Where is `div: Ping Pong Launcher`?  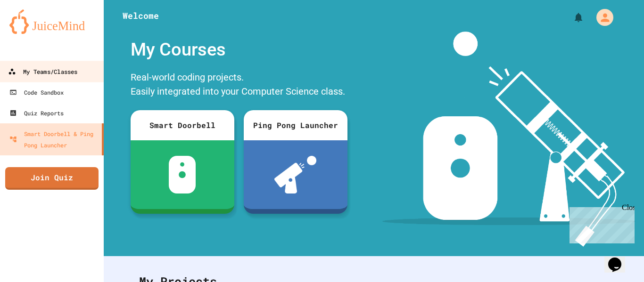
div: Ping Pong Launcher is located at coordinates (296, 125).